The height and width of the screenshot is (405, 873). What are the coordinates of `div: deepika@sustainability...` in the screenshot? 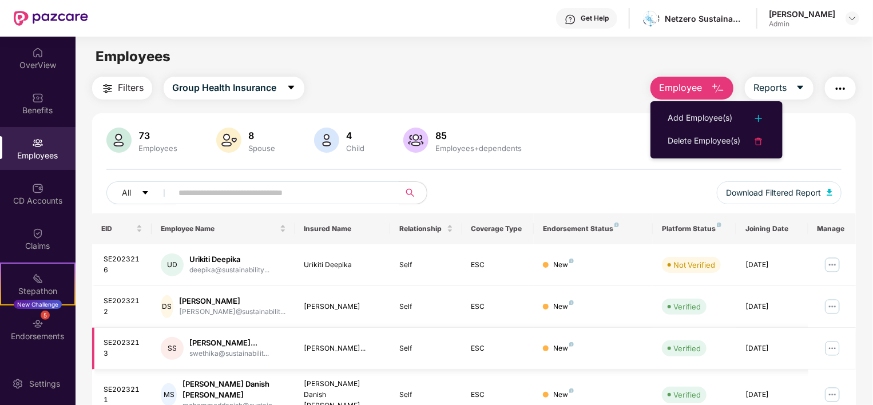 It's located at (229, 270).